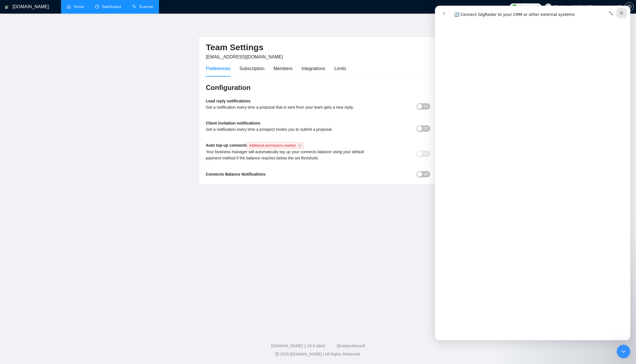 This screenshot has width=636, height=364. What do you see at coordinates (187, 7) in the screenshot?
I see `div: Закрыть` at bounding box center [187, 7].